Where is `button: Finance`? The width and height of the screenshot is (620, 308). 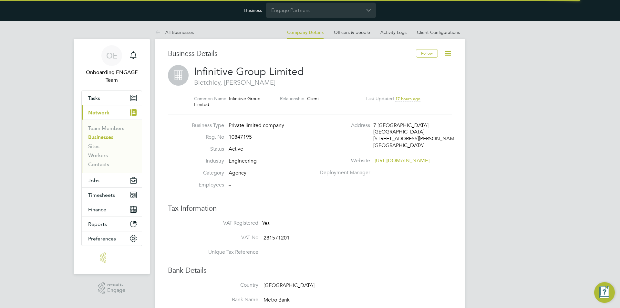 button: Finance is located at coordinates (112, 209).